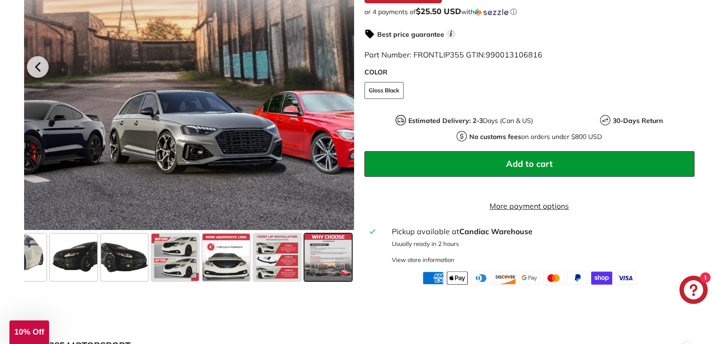  What do you see at coordinates (451, 33) in the screenshot?
I see `span: i` at bounding box center [451, 33].